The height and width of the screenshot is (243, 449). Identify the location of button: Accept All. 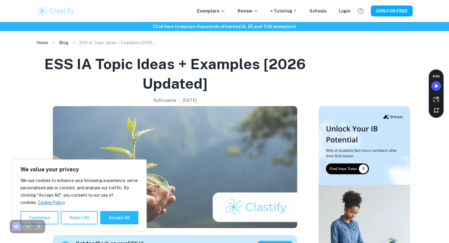
(119, 218).